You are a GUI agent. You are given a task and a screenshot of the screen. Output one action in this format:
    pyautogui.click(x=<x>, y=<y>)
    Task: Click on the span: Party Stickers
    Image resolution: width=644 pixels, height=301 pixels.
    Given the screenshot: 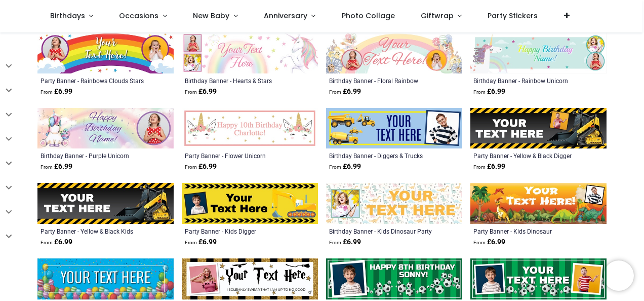 What is the action you would take?
    pyautogui.click(x=512, y=15)
    